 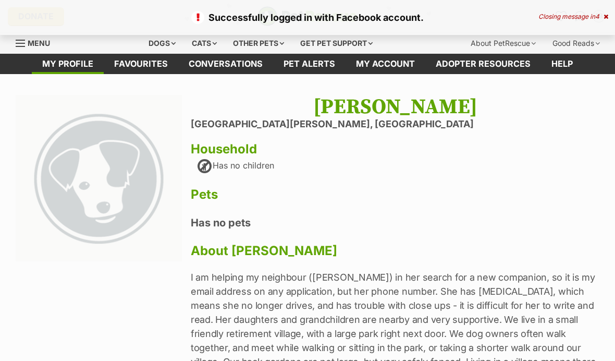 I want to click on div: About PetRescue, so click(x=503, y=43).